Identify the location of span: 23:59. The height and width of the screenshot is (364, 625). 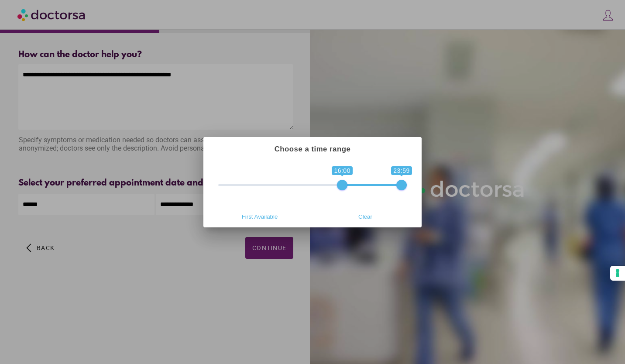
(402, 171).